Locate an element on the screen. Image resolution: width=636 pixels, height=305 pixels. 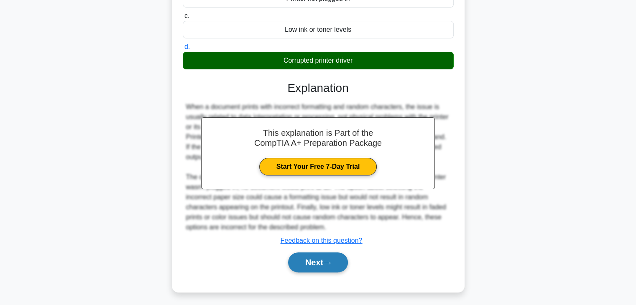
span: d. is located at coordinates (187, 46).